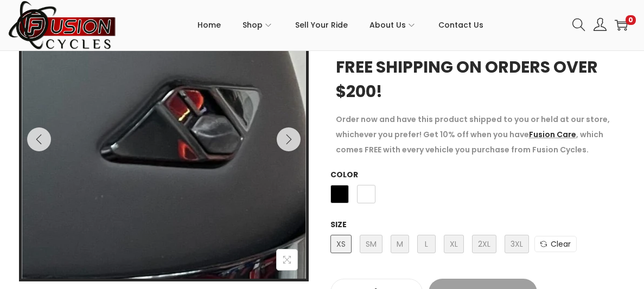  I want to click on span: About Us, so click(387, 25).